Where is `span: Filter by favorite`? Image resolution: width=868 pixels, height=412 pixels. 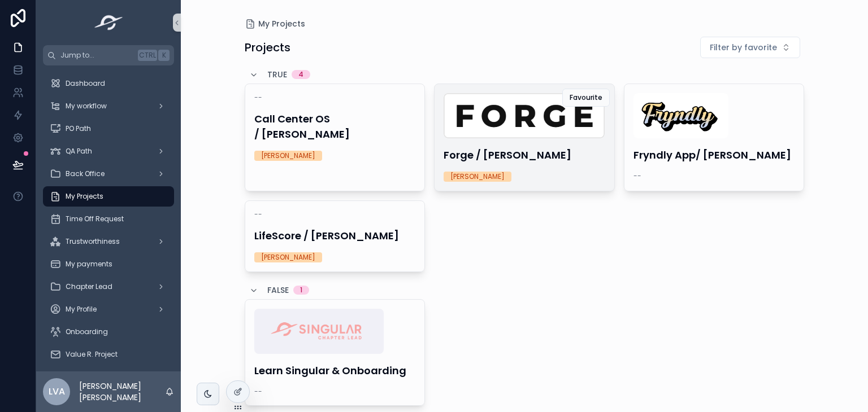 span: Filter by favorite is located at coordinates (743, 47).